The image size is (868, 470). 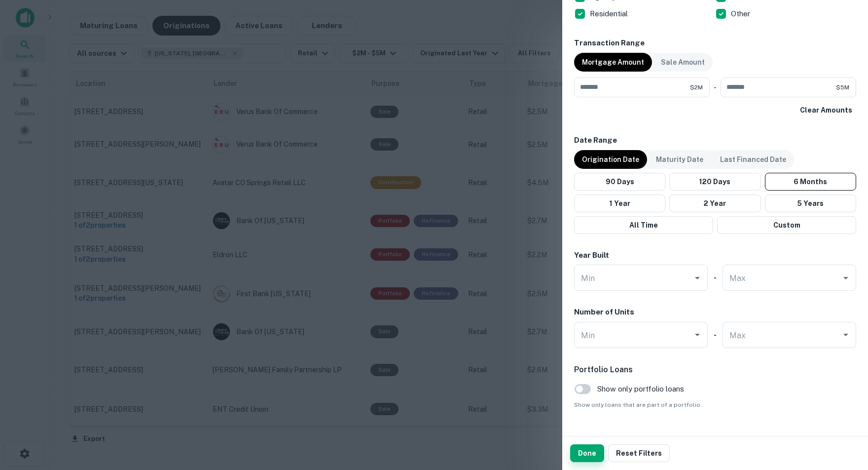 I want to click on button: 6 Months, so click(x=810, y=182).